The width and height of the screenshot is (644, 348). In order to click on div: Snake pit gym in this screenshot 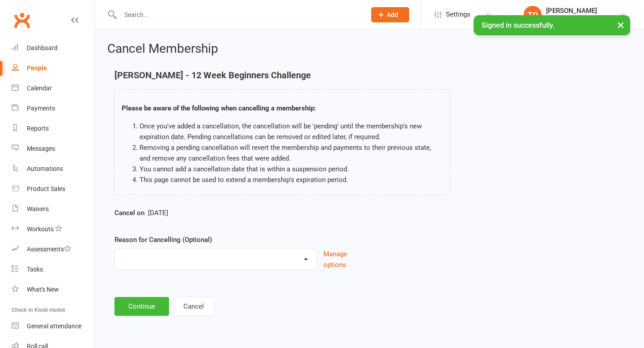, I will do `click(571, 19)`.